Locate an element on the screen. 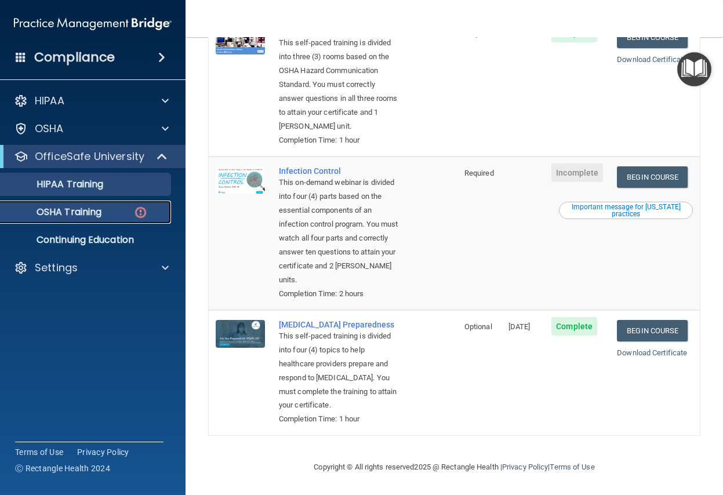  h4: Compliance is located at coordinates (74, 57).